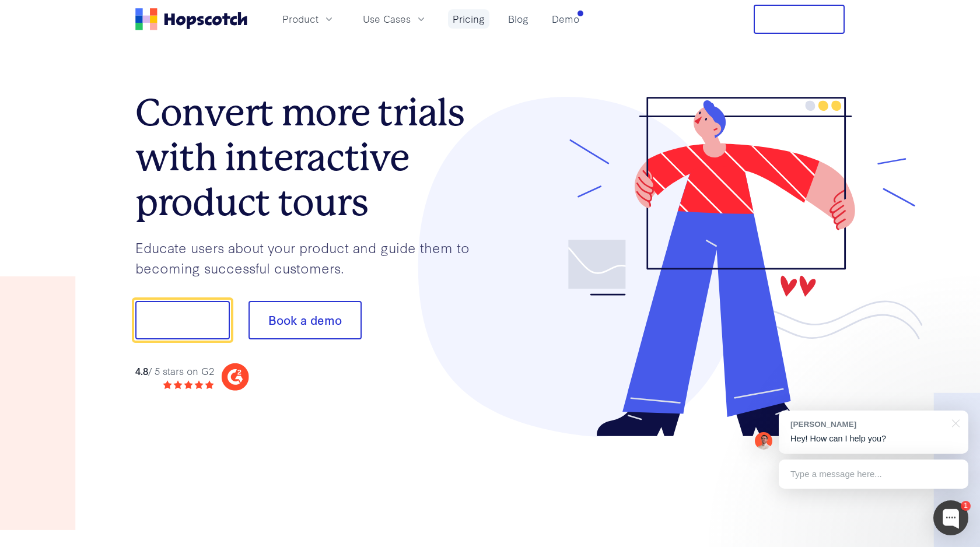 This screenshot has width=980, height=547. What do you see at coordinates (387, 18) in the screenshot?
I see `span: Use Cases` at bounding box center [387, 18].